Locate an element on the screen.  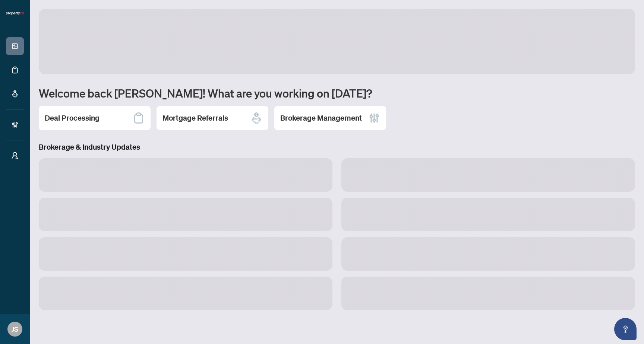
span: user-switch is located at coordinates (15, 155).